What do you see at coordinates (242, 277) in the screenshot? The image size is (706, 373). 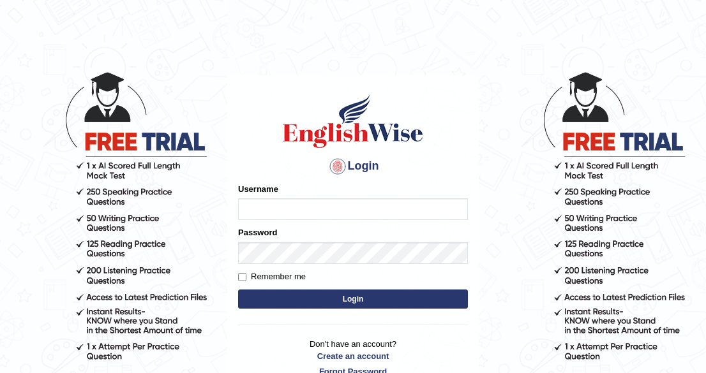 I see `input: Remember me` at bounding box center [242, 277].